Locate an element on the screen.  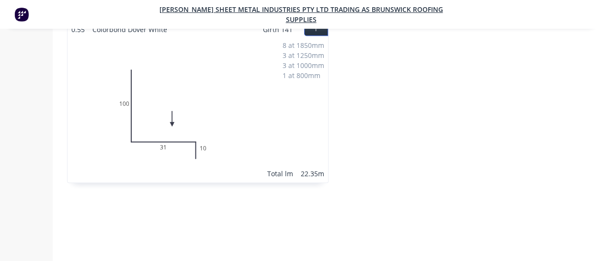
div: 3 at 1000mm is located at coordinates (303, 65).